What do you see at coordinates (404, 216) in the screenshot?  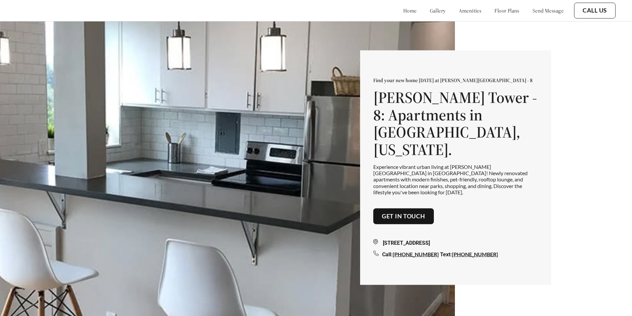 I see `a: Get in touch` at bounding box center [404, 216].